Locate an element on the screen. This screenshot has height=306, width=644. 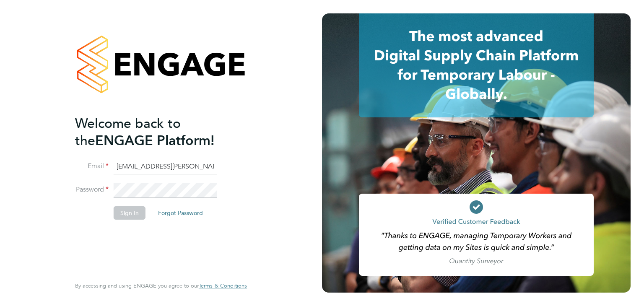
h2: ENGAGE Platform! is located at coordinates (157, 132).